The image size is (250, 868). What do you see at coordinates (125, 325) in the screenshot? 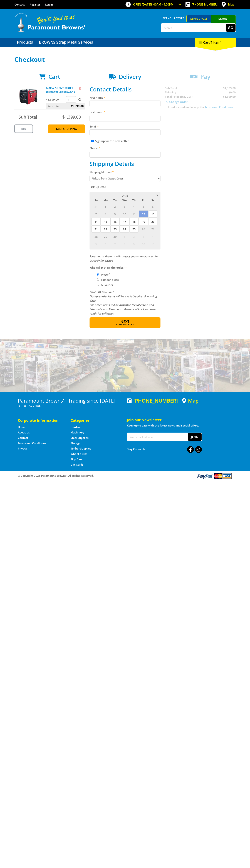
I see `span: Confirm order` at bounding box center [125, 325].